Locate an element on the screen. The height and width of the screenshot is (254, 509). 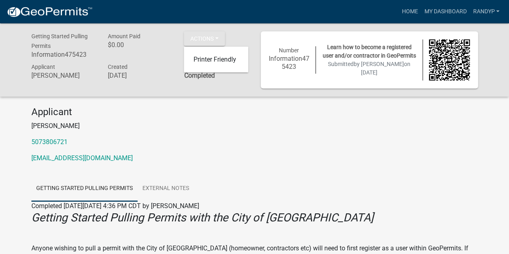
span: Number is located at coordinates (289, 50).